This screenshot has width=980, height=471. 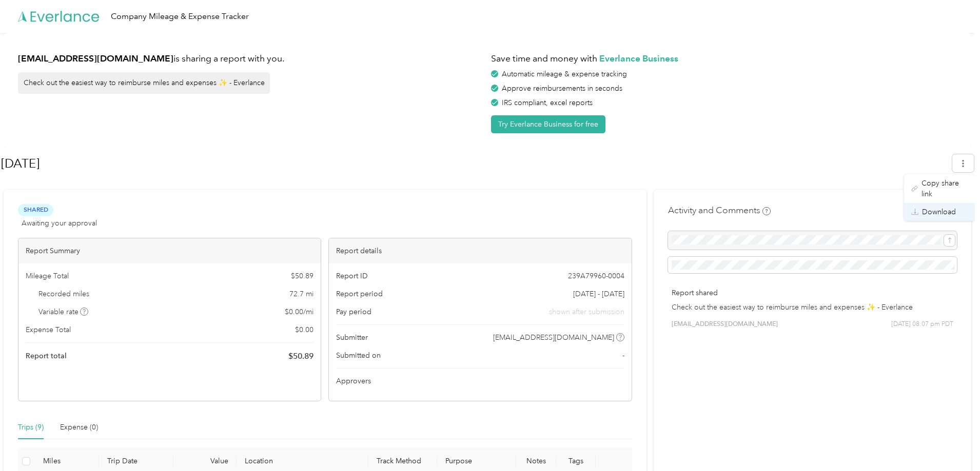 What do you see at coordinates (473, 164) in the screenshot?
I see `h1: August 2025` at bounding box center [473, 164].